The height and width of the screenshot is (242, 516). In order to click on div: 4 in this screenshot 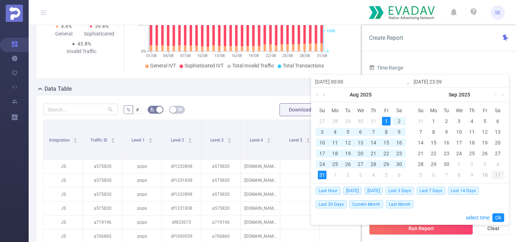, I will do `click(472, 121)`.